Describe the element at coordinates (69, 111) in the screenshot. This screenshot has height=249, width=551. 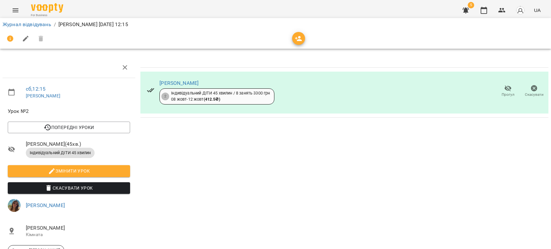
I see `span: Урок №2` at that location.